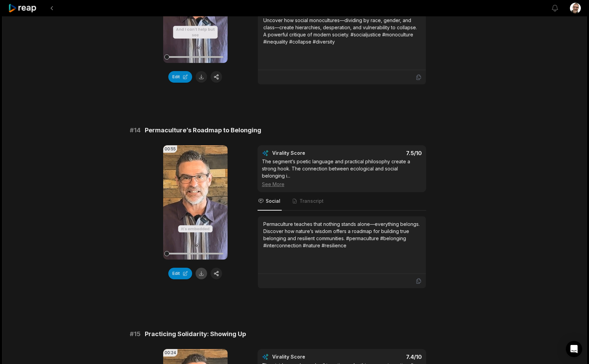 This screenshot has height=364, width=589. Describe the element at coordinates (574, 349) in the screenshot. I see `div: Open Intercom Messenger` at that location.